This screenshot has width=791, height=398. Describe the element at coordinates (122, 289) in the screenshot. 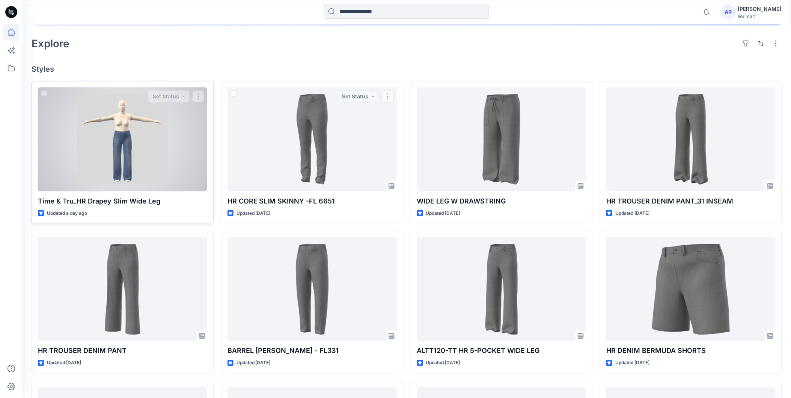

I see `a: HR TROUSER DENIM PANT` at that location.